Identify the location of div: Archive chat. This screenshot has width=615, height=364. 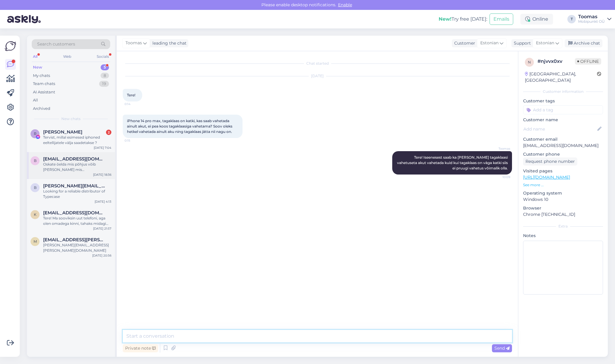
(583, 43).